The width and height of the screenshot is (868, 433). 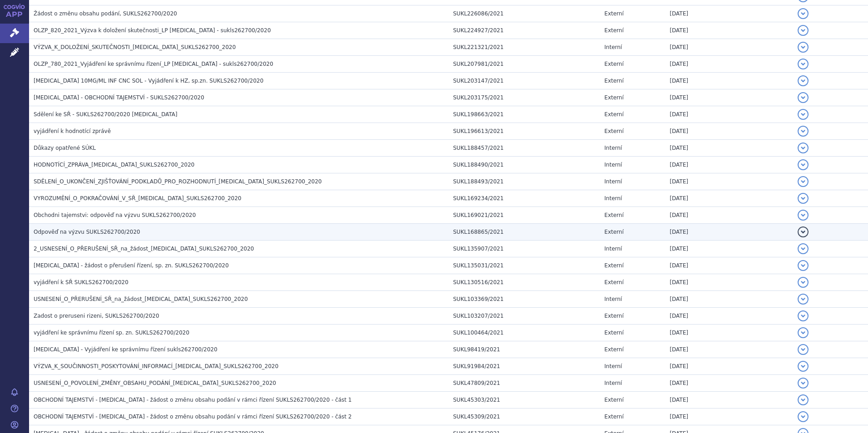 I want to click on td: SUKL169021/2021, so click(x=524, y=215).